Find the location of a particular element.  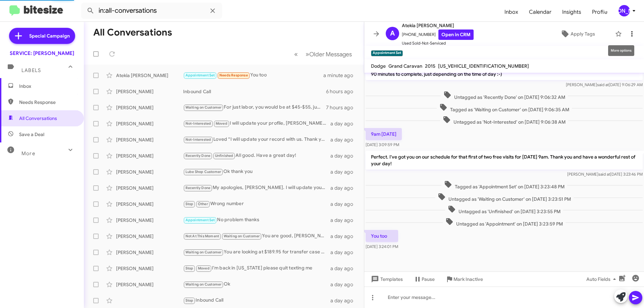

span: All Conversations is located at coordinates (38, 118).